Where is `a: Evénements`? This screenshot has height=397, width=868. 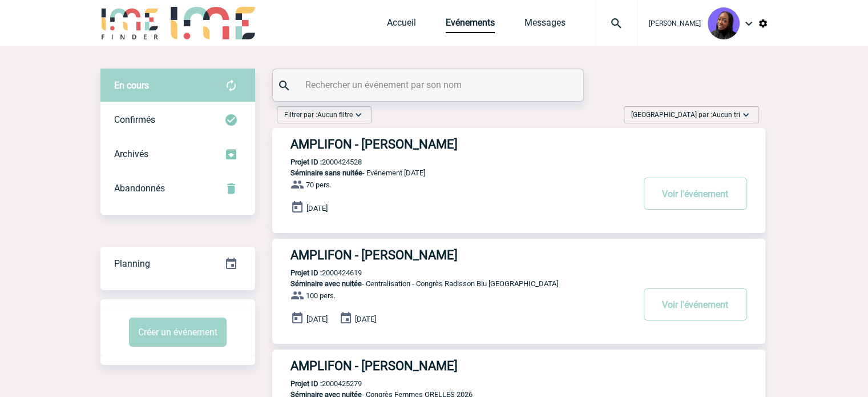 a: Evénements is located at coordinates (470, 25).